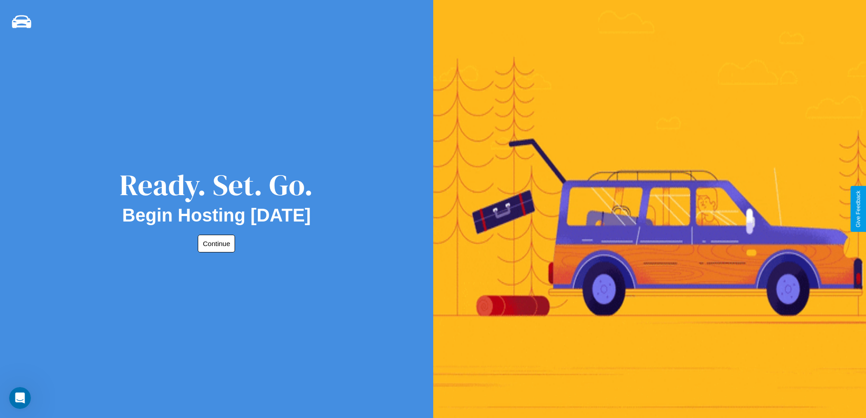 This screenshot has width=866, height=418. Describe the element at coordinates (216, 184) in the screenshot. I see `div: Ready. Set. Go.` at that location.